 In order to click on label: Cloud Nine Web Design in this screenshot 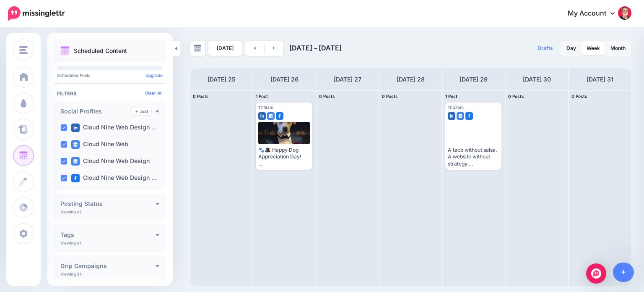, I will do `click(111, 162)`.